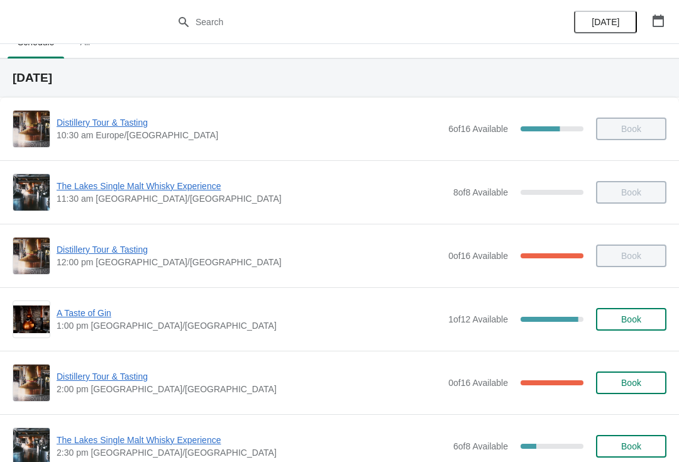  I want to click on span: 6 of 8 Available, so click(480, 446).